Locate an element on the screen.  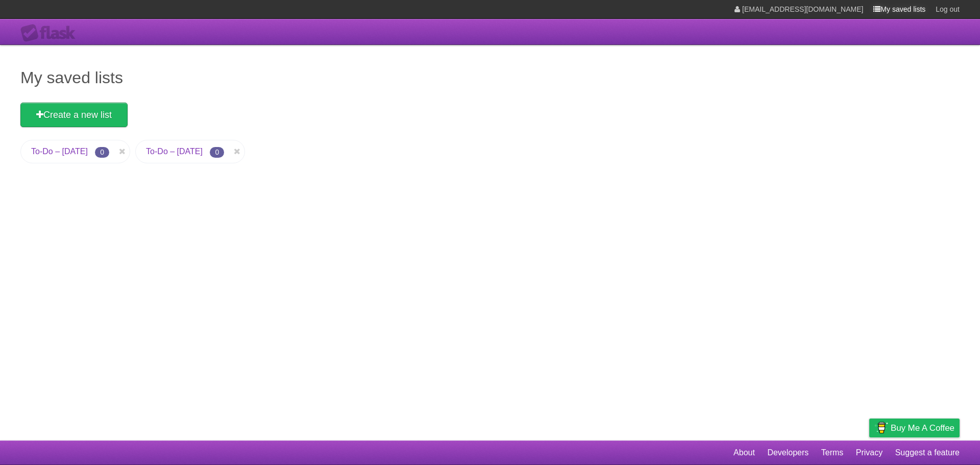
a: Buy me a coffee is located at coordinates (914, 428).